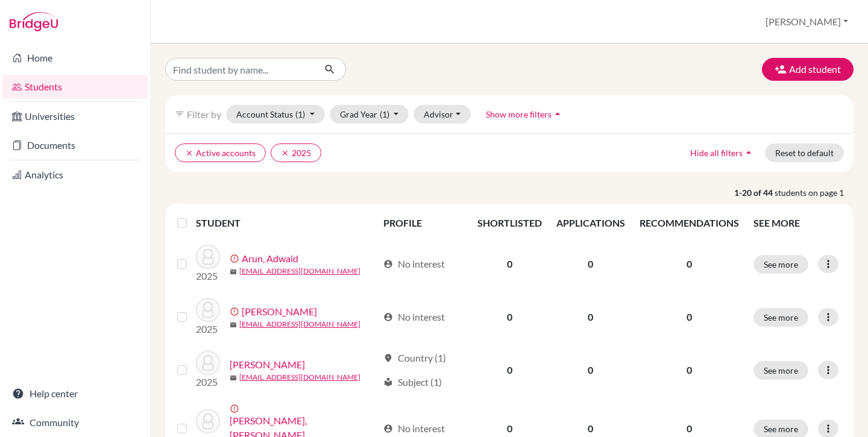 The width and height of the screenshot is (868, 437). Describe the element at coordinates (798, 223) in the screenshot. I see `th: SEE MORE` at that location.